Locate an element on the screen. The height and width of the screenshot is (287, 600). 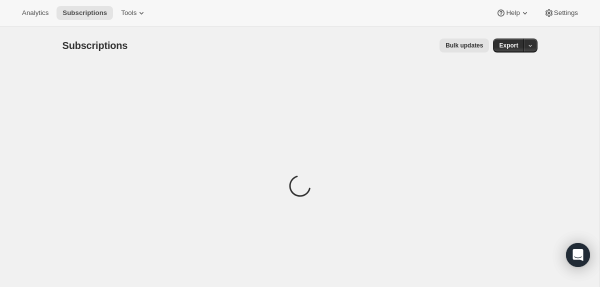
button: Help is located at coordinates (513, 13).